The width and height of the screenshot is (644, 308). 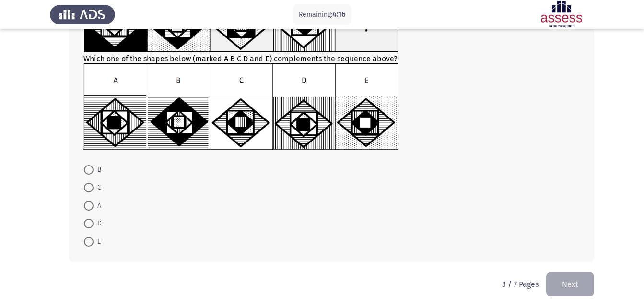 What do you see at coordinates (82, 15) in the screenshot?
I see `img: Assess Talent Management logo` at bounding box center [82, 15].